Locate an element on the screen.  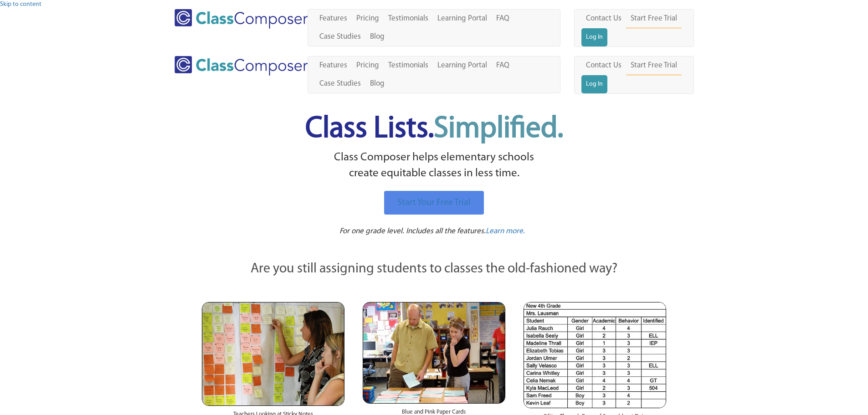
span: Start Your Free Trial is located at coordinates (434, 203).